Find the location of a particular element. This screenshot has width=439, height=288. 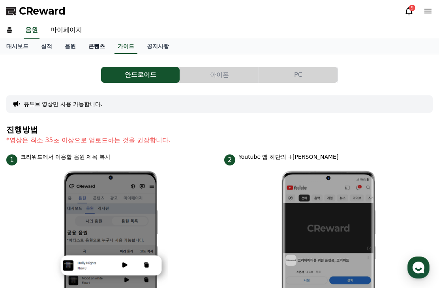

a: 마이페이지 is located at coordinates (66, 30).